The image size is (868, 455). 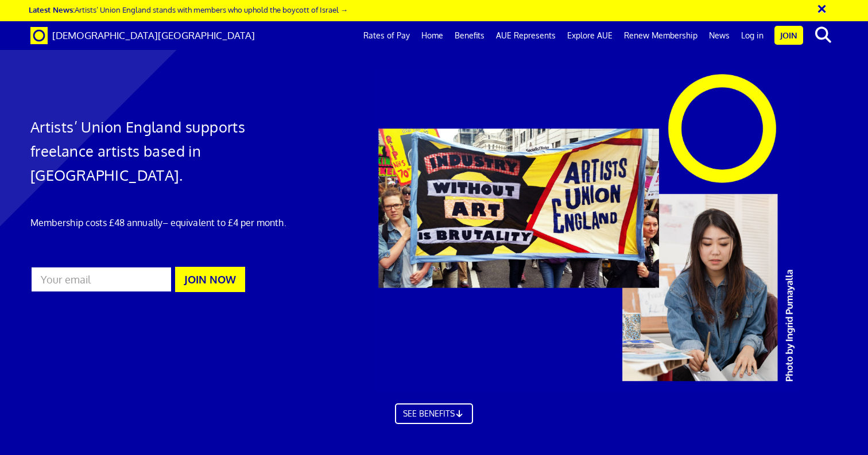 What do you see at coordinates (660, 36) in the screenshot?
I see `a: Renew Membership` at bounding box center [660, 36].